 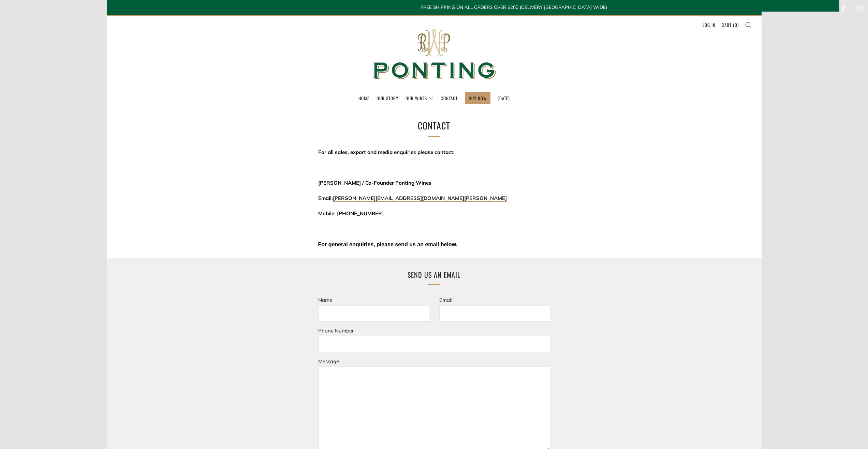 I want to click on label: Name, so click(x=325, y=300).